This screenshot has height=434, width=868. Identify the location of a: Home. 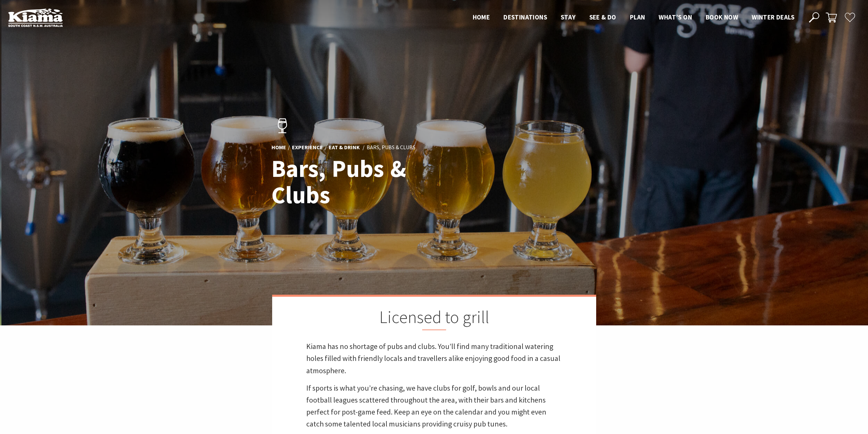
(278, 147).